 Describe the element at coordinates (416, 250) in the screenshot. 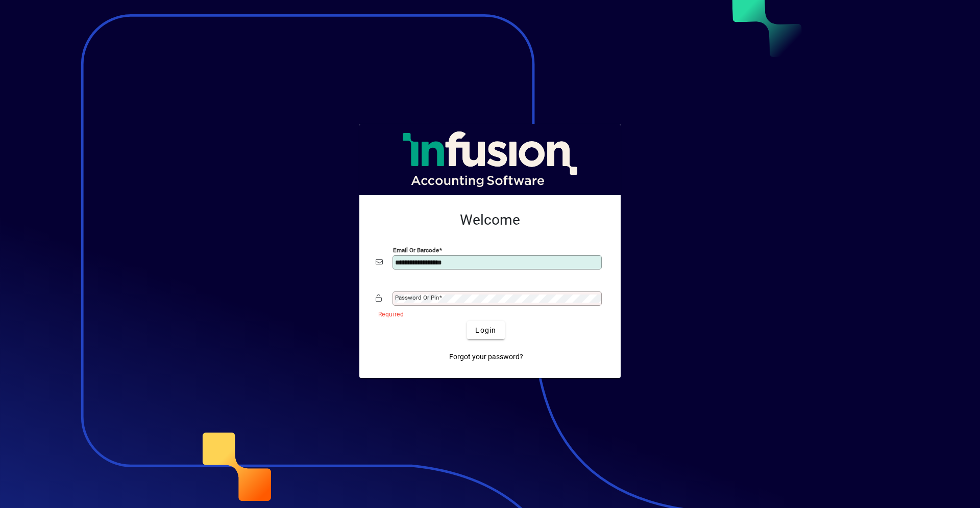

I see `mat-label: Email or Barcode` at that location.